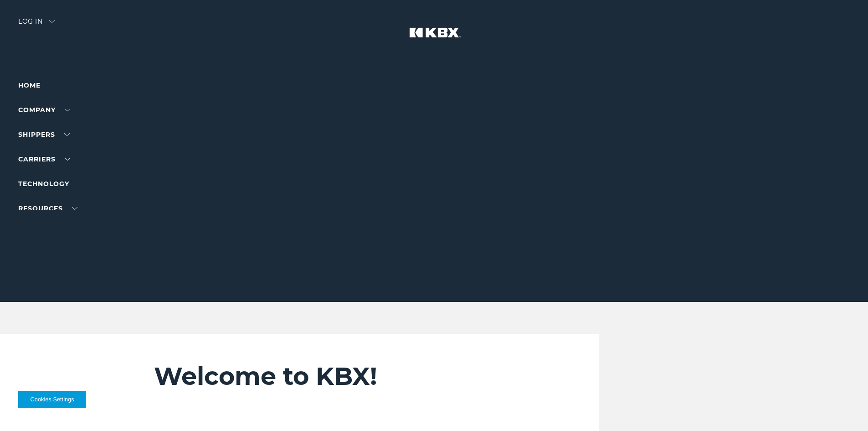 The width and height of the screenshot is (868, 431). What do you see at coordinates (349, 376) in the screenshot?
I see `h2: Welcome to KBX!` at bounding box center [349, 376].